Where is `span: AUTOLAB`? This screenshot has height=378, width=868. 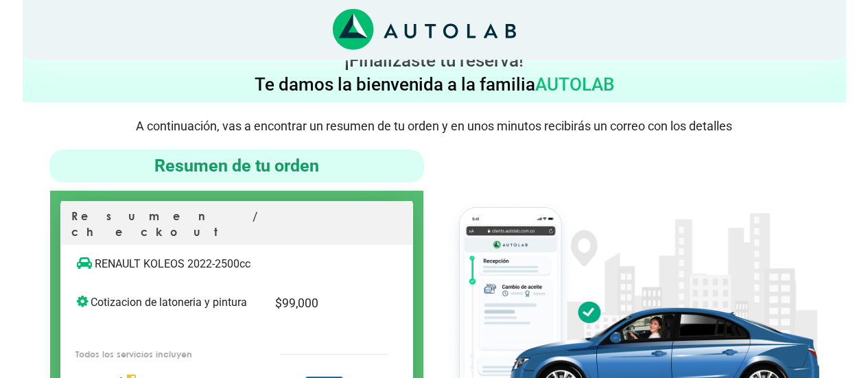
span: AUTOLAB is located at coordinates (574, 85).